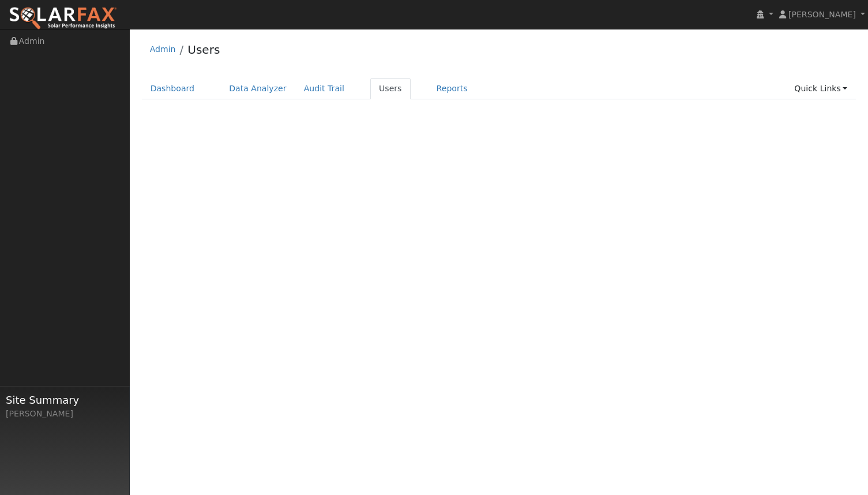  Describe the element at coordinates (258, 88) in the screenshot. I see `a: Data Analyzer` at that location.